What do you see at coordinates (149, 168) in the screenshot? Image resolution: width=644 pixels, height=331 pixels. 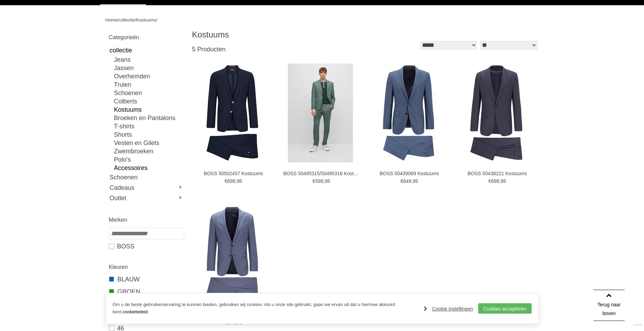 I see `a: Accessoires` at bounding box center [149, 168].